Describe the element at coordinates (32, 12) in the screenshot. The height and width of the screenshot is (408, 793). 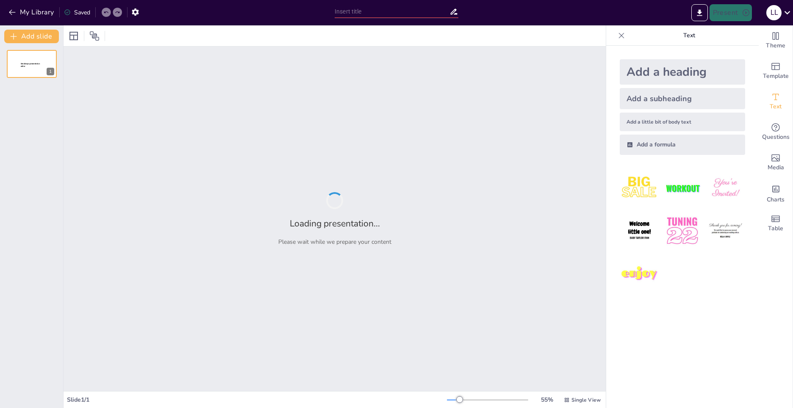
I see `button: My Library` at that location.